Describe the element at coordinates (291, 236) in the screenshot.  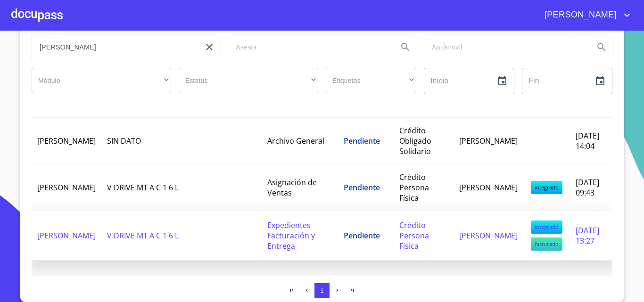
I see `span: Expedientes Facturación y Entrega` at that location.